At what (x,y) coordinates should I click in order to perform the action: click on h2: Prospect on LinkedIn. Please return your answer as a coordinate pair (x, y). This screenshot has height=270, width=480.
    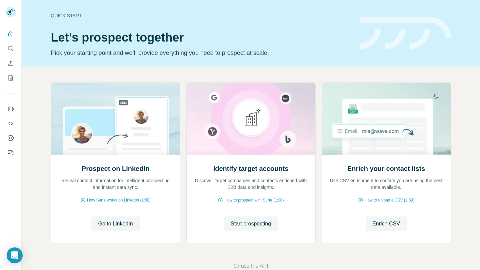
    Looking at the image, I should click on (115, 169).